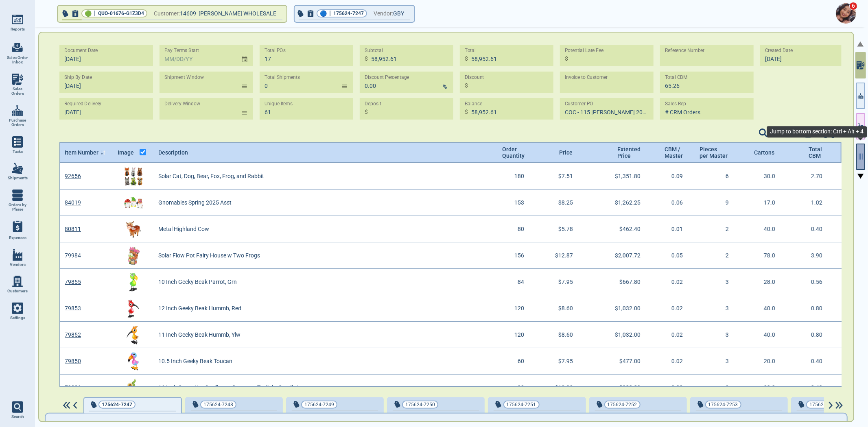  I want to click on span: 175624-7254, so click(824, 405).